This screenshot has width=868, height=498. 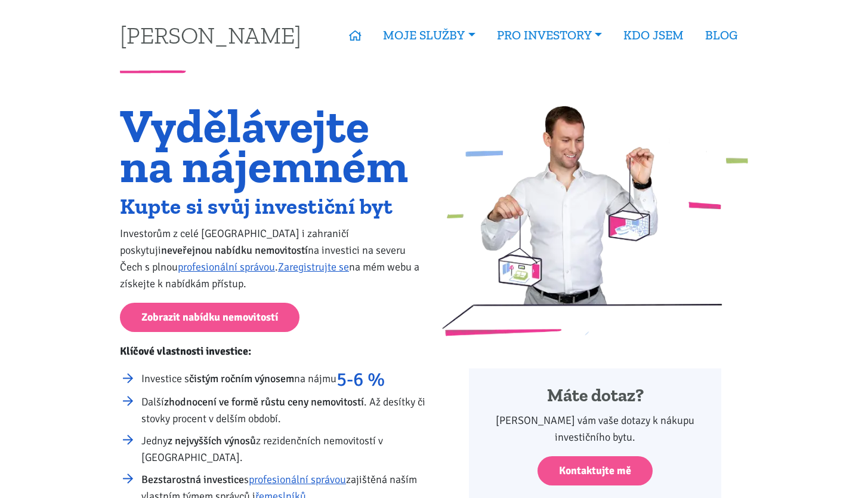 I want to click on a: KDO JSEM, so click(x=654, y=35).